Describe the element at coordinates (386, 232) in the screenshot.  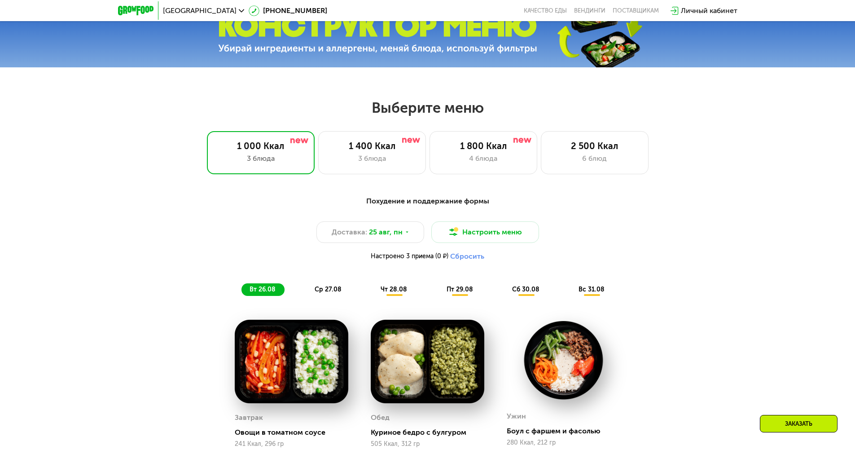
I see `span: 25 авг, пн` at that location.